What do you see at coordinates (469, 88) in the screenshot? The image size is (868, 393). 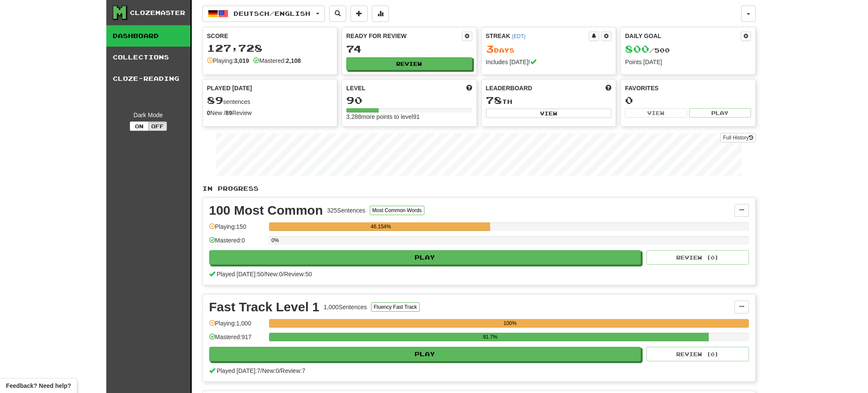 I see `span: Score more points to level up` at bounding box center [469, 88].